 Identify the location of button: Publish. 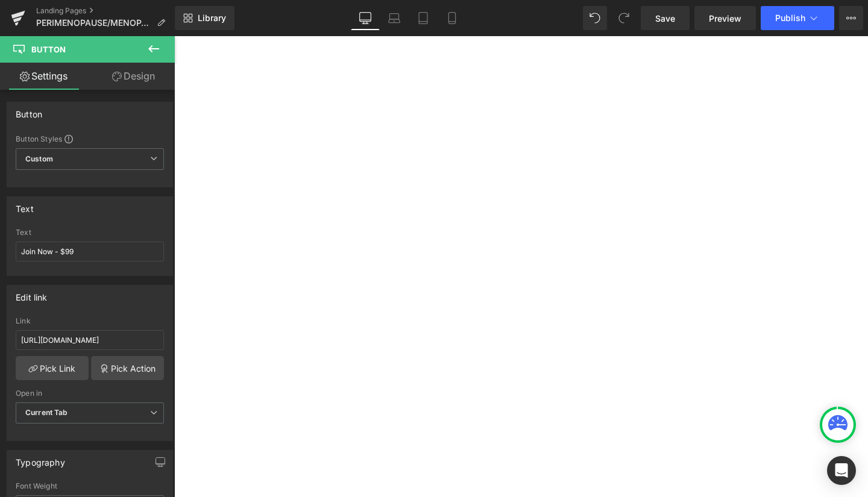
(798, 18).